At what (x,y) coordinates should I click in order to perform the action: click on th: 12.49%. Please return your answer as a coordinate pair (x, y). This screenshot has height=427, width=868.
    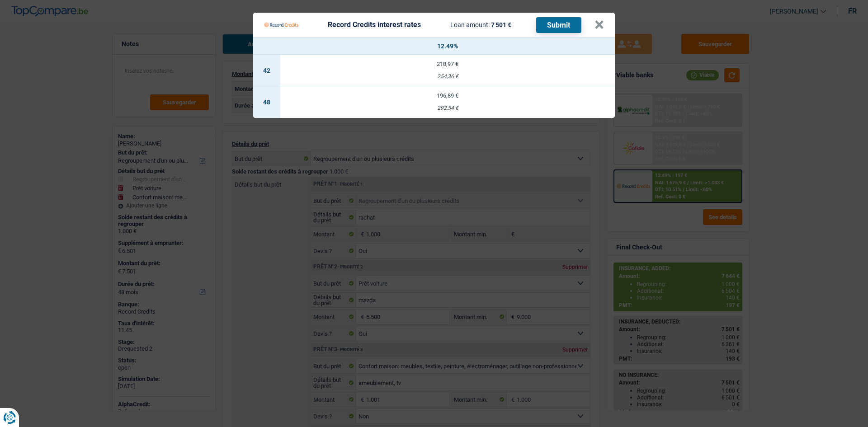
    Looking at the image, I should click on (447, 46).